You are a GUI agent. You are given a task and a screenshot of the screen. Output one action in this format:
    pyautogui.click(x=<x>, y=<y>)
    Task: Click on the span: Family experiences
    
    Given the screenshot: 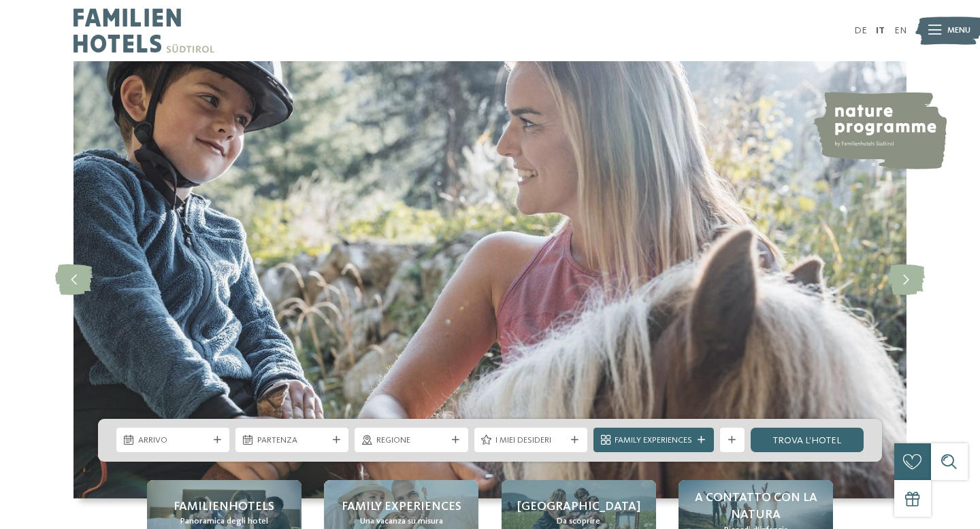 What is the action you would take?
    pyautogui.click(x=402, y=507)
    